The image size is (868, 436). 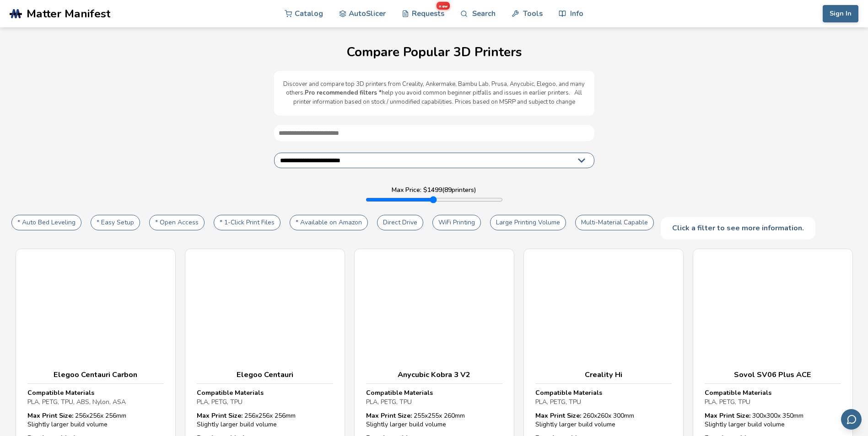 What do you see at coordinates (76, 402) in the screenshot?
I see `span: PLA, PETG, TPU, ABS, Nylon, ASA` at bounding box center [76, 402].